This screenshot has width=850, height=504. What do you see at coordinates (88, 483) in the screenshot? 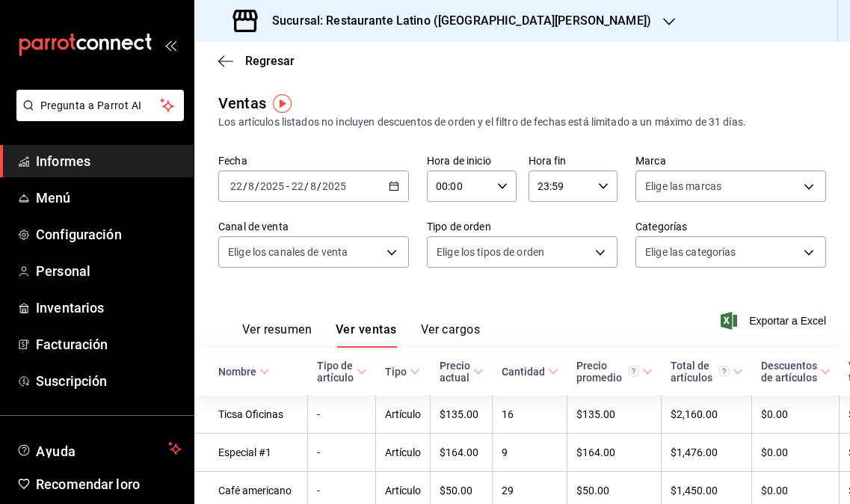
I see `font: Recomendar loro` at bounding box center [88, 483].